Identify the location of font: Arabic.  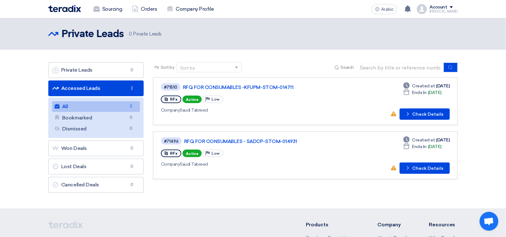
(387, 9).